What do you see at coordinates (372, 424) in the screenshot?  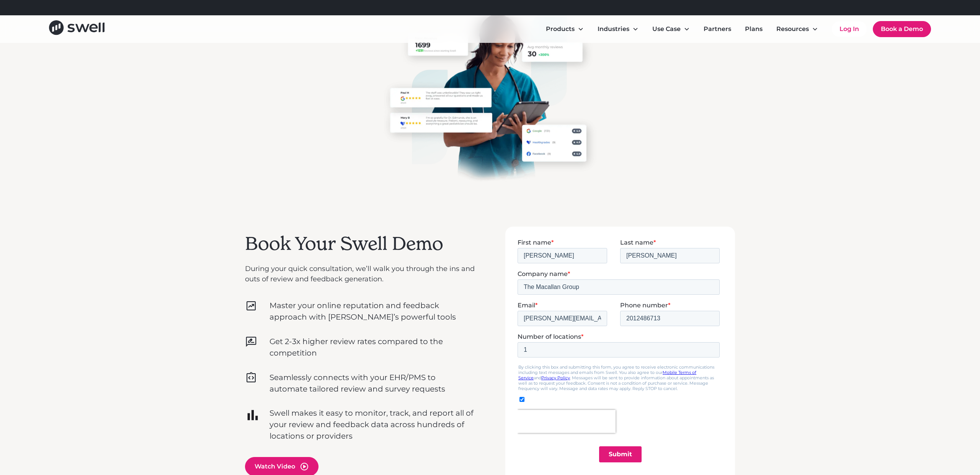 I see `p: Swell makes it easy to monitor, track, and report all of your review and feedback data across hun...` at bounding box center [372, 424].